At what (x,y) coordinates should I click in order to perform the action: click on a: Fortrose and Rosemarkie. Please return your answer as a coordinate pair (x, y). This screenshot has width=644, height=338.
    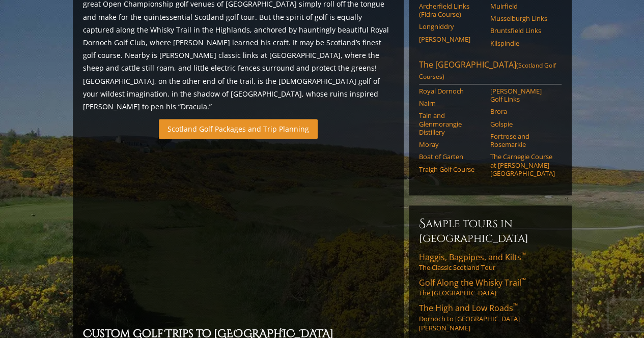
    Looking at the image, I should click on (522, 140).